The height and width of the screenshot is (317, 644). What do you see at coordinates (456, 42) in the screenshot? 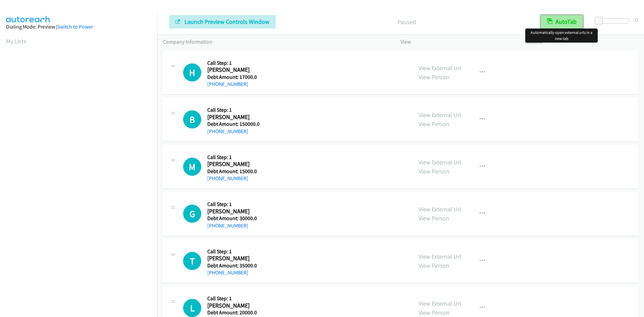
I see `p: View` at bounding box center [456, 42].